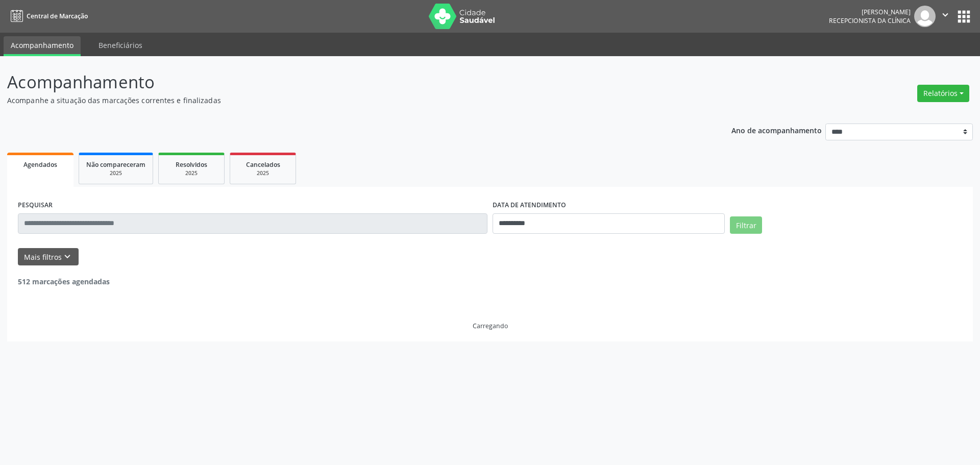 Image resolution: width=980 pixels, height=465 pixels. What do you see at coordinates (64, 281) in the screenshot?
I see `strong: 512 marcações agendadas` at bounding box center [64, 281].